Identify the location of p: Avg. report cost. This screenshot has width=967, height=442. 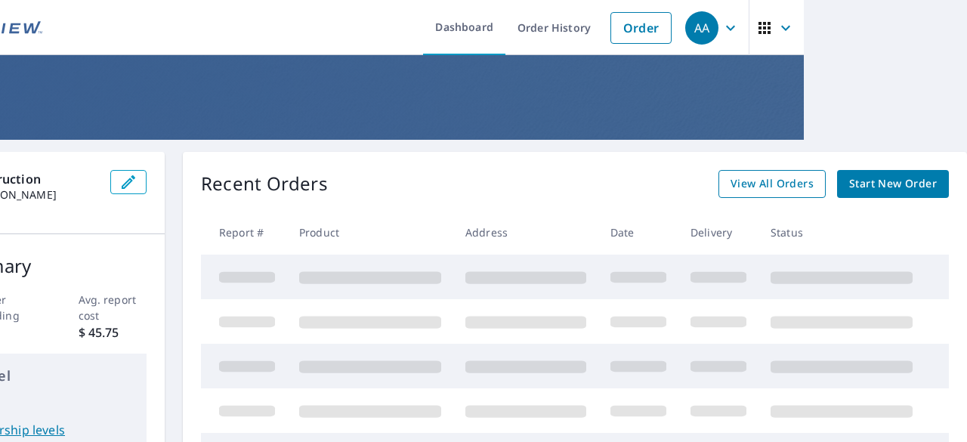
(113, 308).